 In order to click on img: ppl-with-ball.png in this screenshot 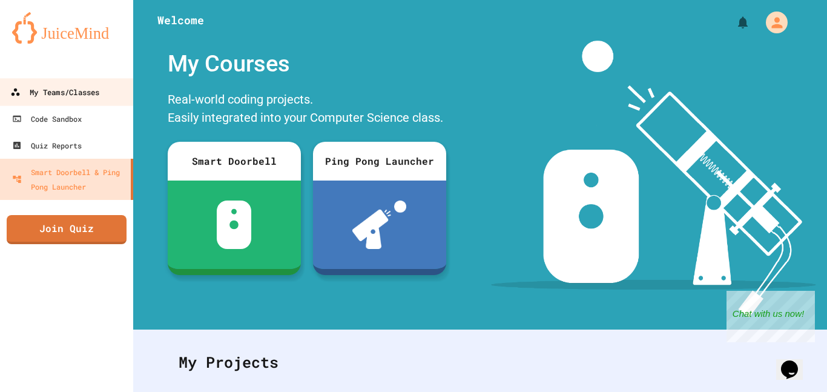, I will do `click(379, 225)`.